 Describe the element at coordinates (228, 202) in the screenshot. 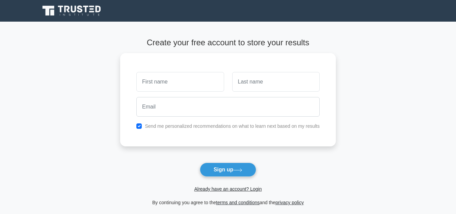

I see `div: By continuing you agree to the and the` at that location.